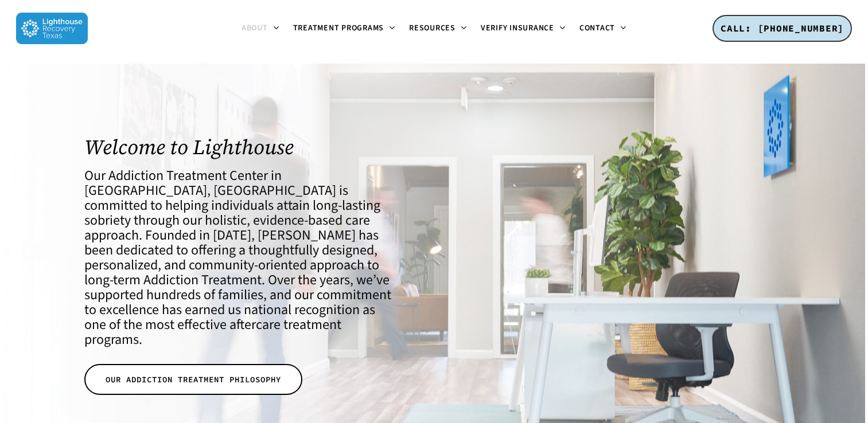 This screenshot has height=423, width=868. What do you see at coordinates (261, 28) in the screenshot?
I see `a: About` at bounding box center [261, 28].